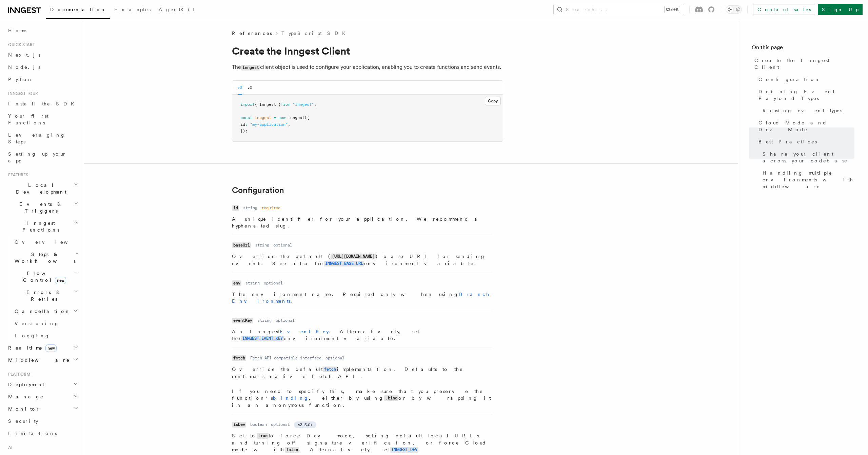 The width and height of the screenshot is (868, 455). I want to click on dd: Fetch API compatible interface, so click(286, 358).